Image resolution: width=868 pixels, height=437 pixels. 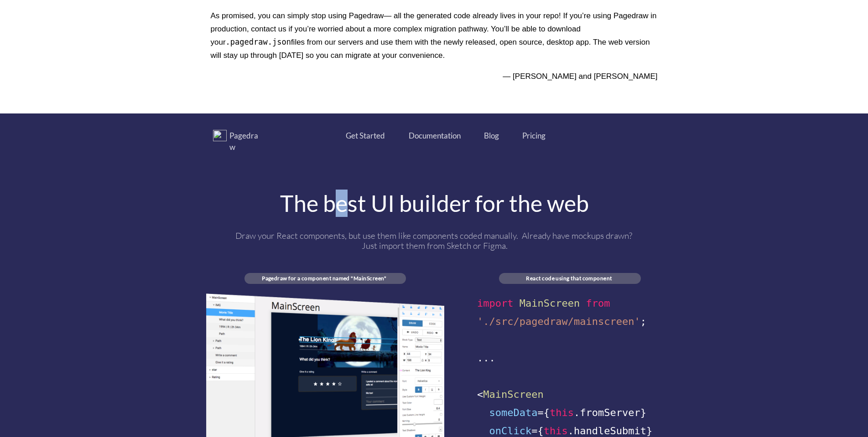 I want to click on div: Blog, so click(x=492, y=136).